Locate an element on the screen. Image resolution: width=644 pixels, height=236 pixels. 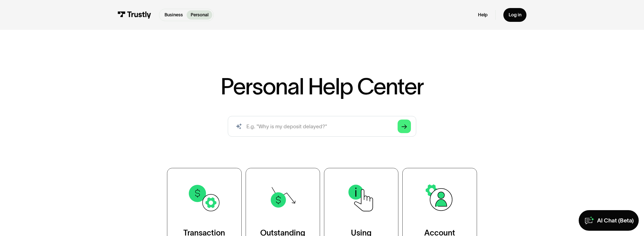
p: Personal is located at coordinates (199, 15).